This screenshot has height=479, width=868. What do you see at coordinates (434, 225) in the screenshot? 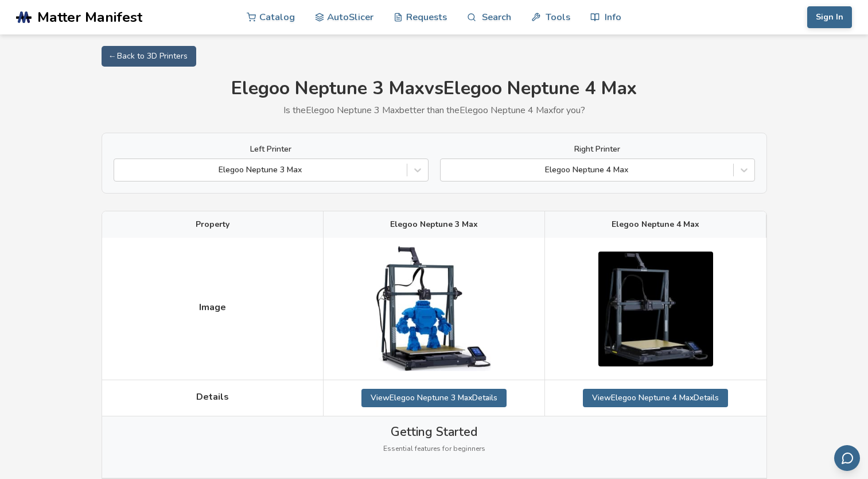
I see `span: Elegoo Neptune 3 Max` at bounding box center [434, 225].